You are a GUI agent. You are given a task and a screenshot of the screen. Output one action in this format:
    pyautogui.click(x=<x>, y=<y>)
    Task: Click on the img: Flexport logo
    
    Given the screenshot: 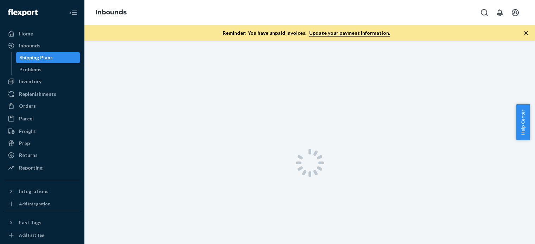 What is the action you would take?
    pyautogui.click(x=22, y=13)
    